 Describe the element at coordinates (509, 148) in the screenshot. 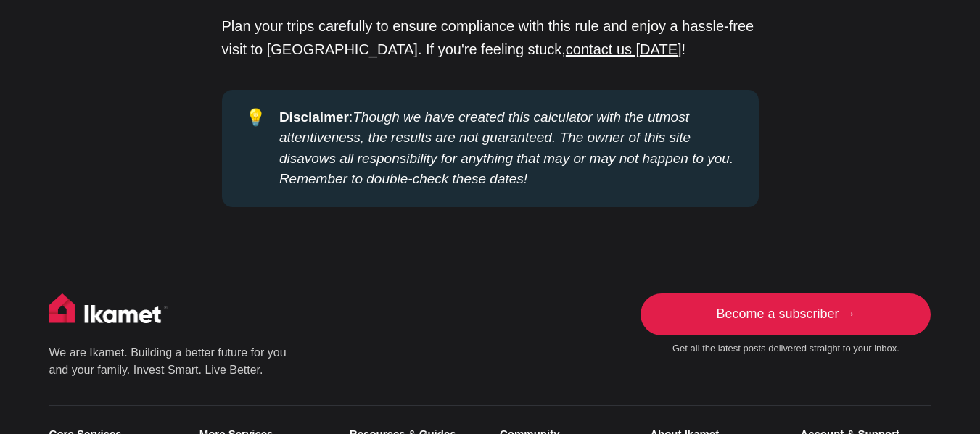

I see `em: Though we have created this calculator with the utmost attentiveness, the results are not guarant...` at that location.